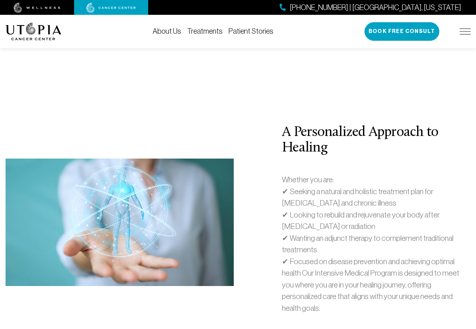 This screenshot has height=329, width=476. I want to click on h2: A Personalized Approach to Healing, so click(376, 140).